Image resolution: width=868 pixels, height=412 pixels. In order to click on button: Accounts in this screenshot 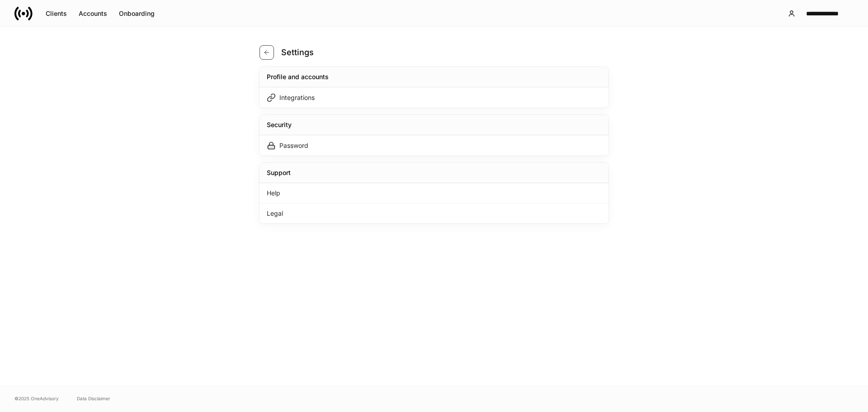, I will do `click(93, 13)`.